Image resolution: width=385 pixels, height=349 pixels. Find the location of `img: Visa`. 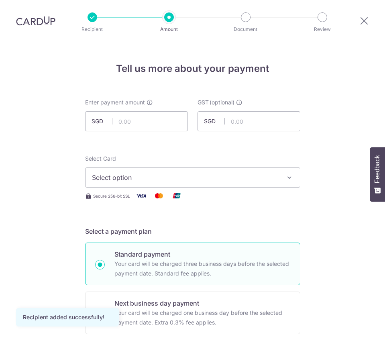

img: Visa is located at coordinates (141, 195).